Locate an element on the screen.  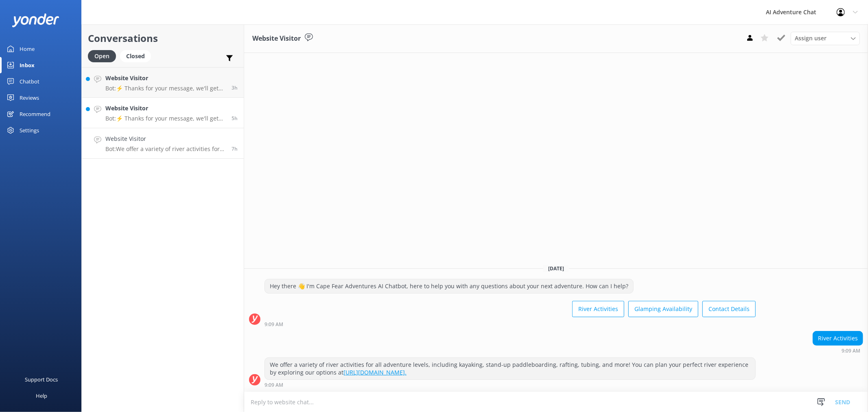
div: Closed is located at coordinates (136, 56).